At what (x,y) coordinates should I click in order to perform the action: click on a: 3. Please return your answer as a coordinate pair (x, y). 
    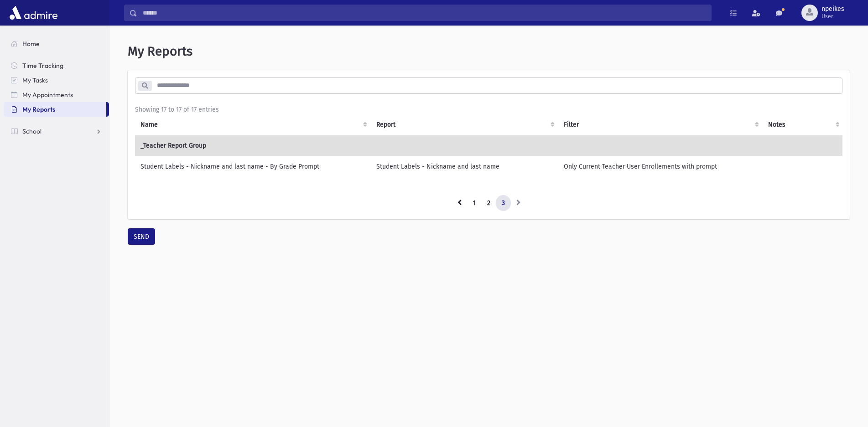
    Looking at the image, I should click on (503, 203).